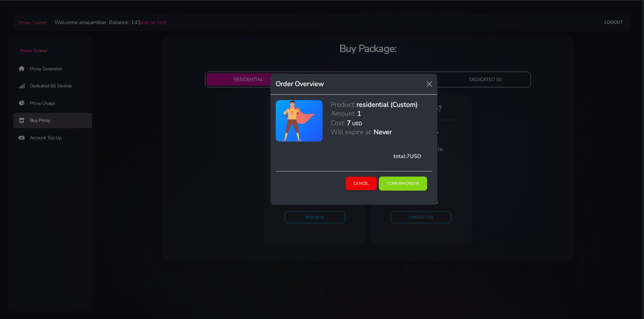 This screenshot has height=319, width=644. I want to click on button: Cancel, so click(361, 183).